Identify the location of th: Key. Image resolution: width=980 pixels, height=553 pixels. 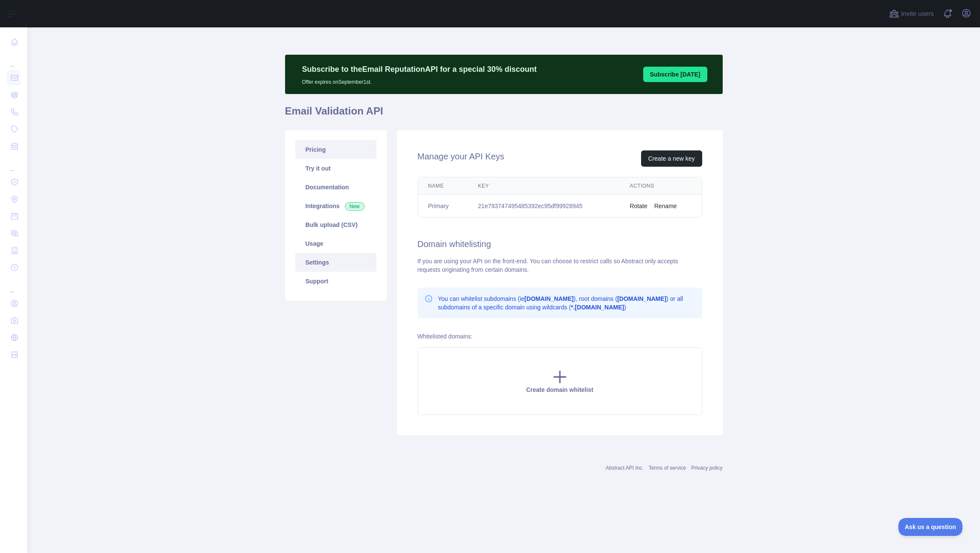
(543, 186).